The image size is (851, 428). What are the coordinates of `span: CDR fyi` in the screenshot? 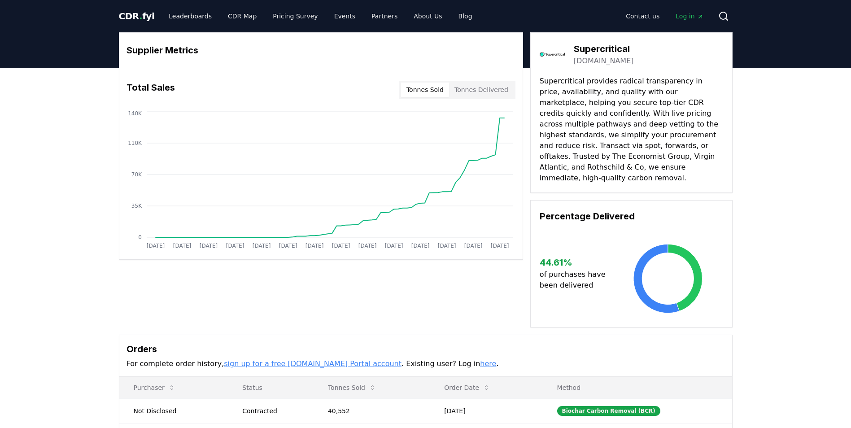 It's located at (137, 16).